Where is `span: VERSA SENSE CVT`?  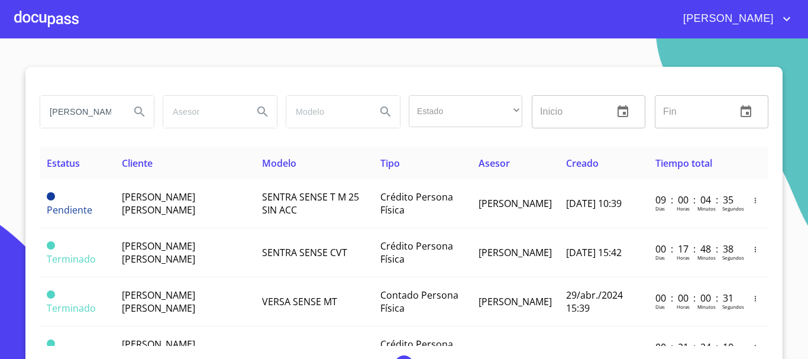
span: VERSA SENSE CVT is located at coordinates (301, 351).